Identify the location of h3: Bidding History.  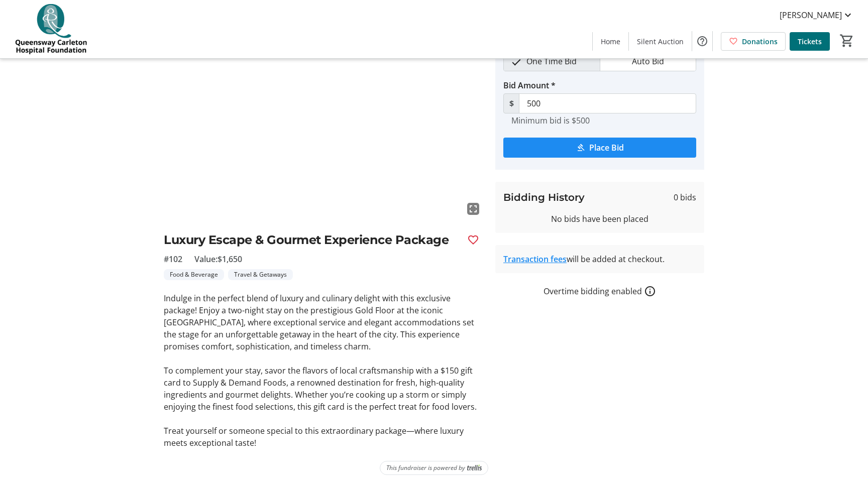
(544, 197).